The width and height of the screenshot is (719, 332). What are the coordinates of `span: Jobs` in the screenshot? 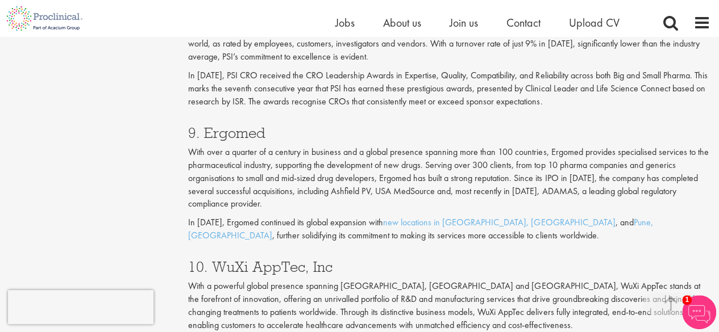 It's located at (345, 23).